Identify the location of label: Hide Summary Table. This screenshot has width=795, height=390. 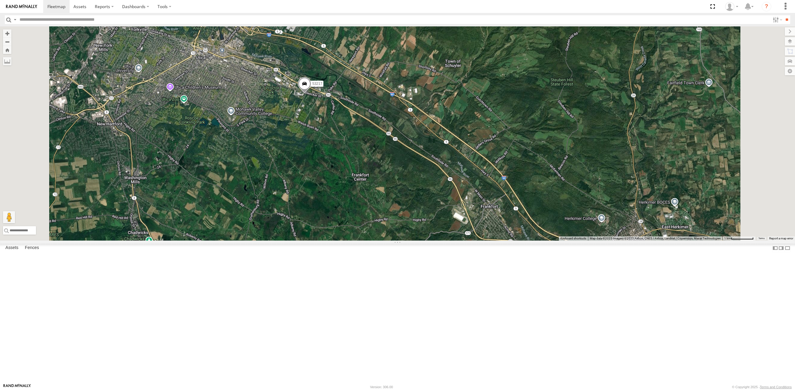
(788, 248).